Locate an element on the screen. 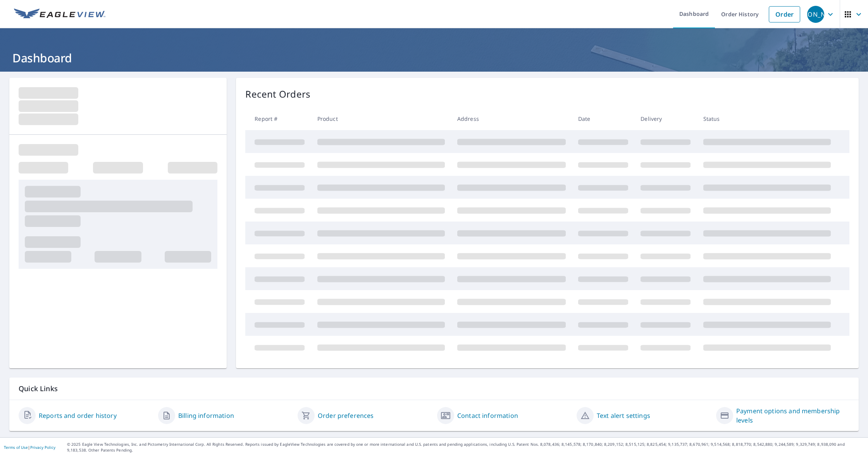 The image size is (868, 457). p: © 2025 Eagle View Technologies, Inc. and Pictometry International Corp. All Rights Reserved. Repo... is located at coordinates (465, 447).